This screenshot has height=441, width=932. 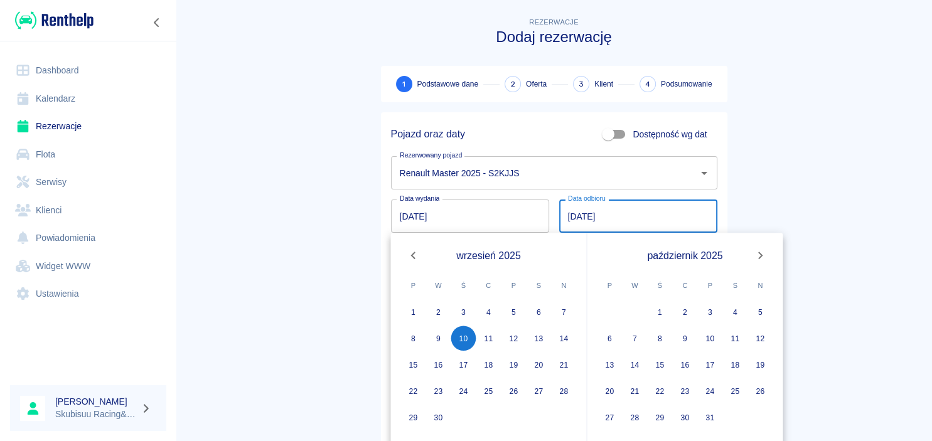 I want to click on span: Podsumowanie, so click(x=686, y=84).